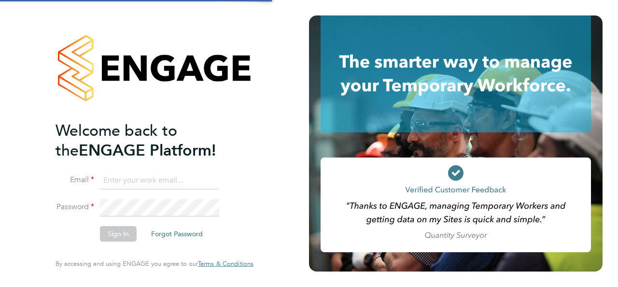 The height and width of the screenshot is (287, 618). What do you see at coordinates (75, 207) in the screenshot?
I see `label: Password` at bounding box center [75, 207].